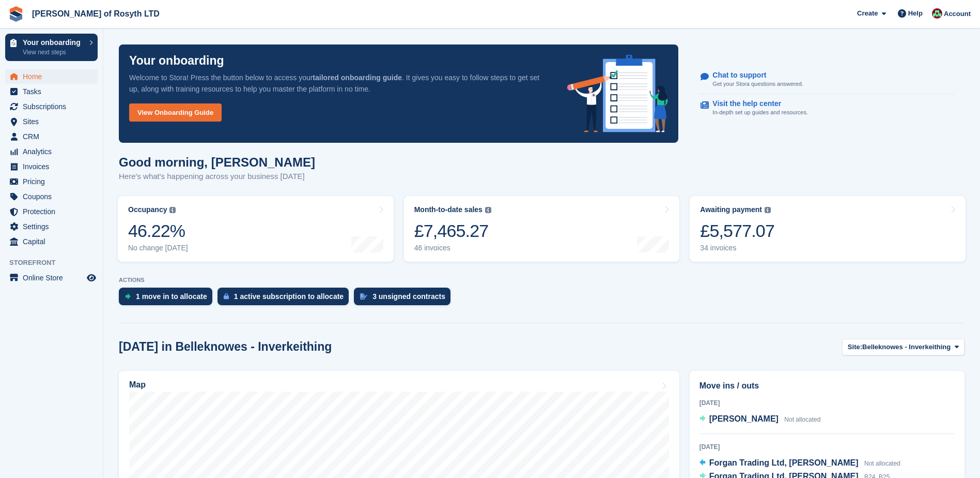 Image resolution: width=980 pixels, height=478 pixels. What do you see at coordinates (289, 296) in the screenshot?
I see `div: 1 active subscription to allocate` at bounding box center [289, 296].